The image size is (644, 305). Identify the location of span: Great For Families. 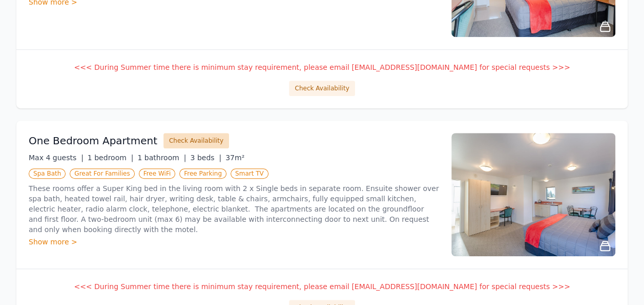
(102, 173).